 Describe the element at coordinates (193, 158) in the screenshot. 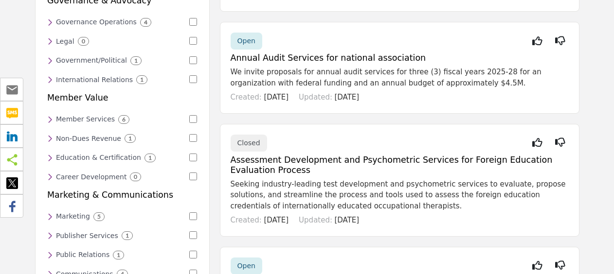

I see `input: Select Education & Certification` at that location.